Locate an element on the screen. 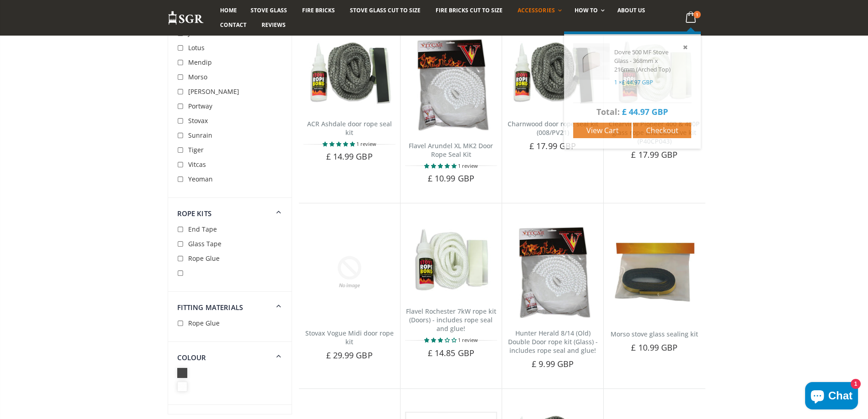 The image size is (868, 419). img: Stove Glass Replacement is located at coordinates (186, 18).